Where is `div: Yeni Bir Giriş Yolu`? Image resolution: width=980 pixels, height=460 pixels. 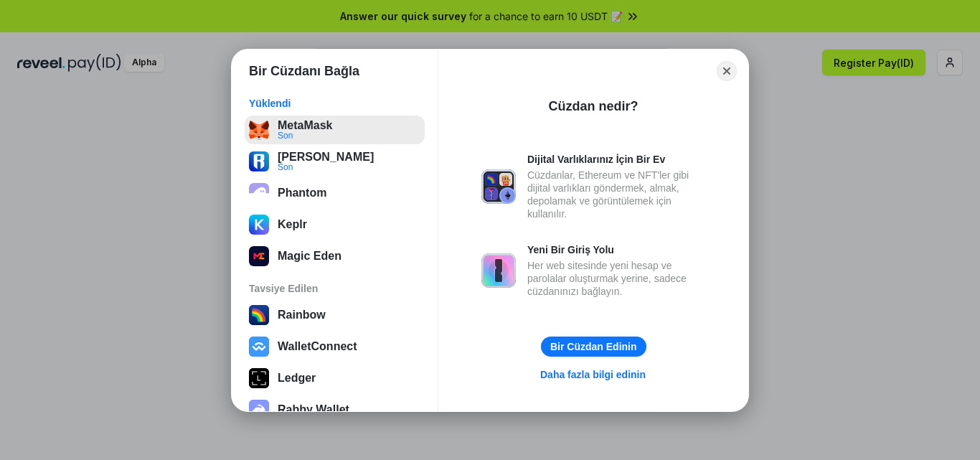
div: Yeni Bir Giriş Yolu is located at coordinates (617, 250).